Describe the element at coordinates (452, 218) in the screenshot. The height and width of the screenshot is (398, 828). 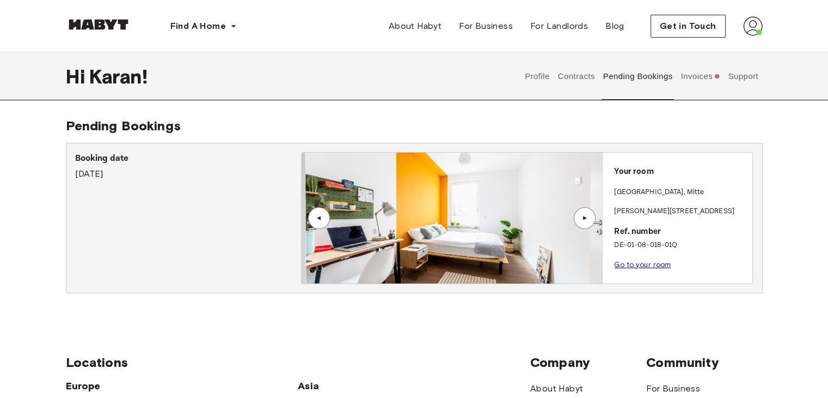
I see `img: Image of the room` at that location.